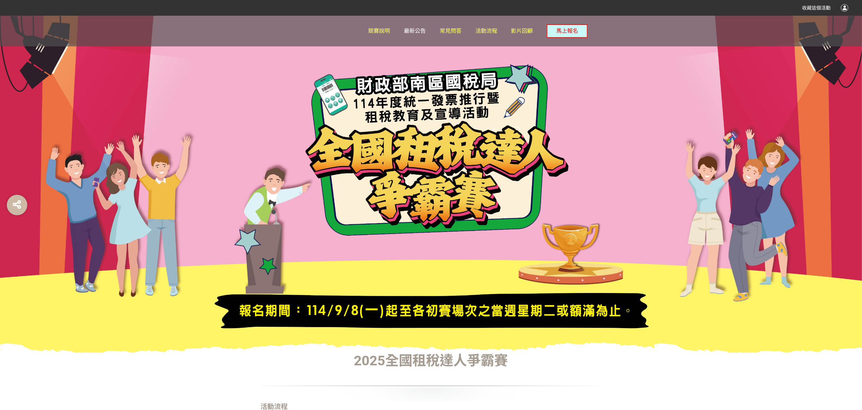 The height and width of the screenshot is (410, 862). Describe the element at coordinates (451, 31) in the screenshot. I see `span: 常見問答` at that location.